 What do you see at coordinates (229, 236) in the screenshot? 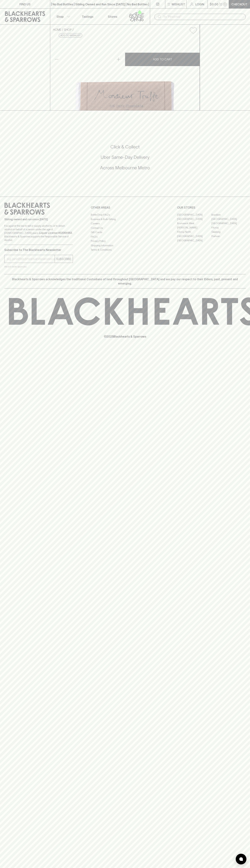
I see `a: Prahran` at bounding box center [229, 236].